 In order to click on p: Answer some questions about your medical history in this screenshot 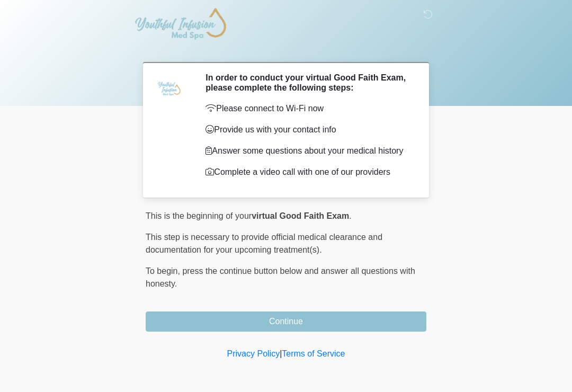, I will do `click(308, 151)`.